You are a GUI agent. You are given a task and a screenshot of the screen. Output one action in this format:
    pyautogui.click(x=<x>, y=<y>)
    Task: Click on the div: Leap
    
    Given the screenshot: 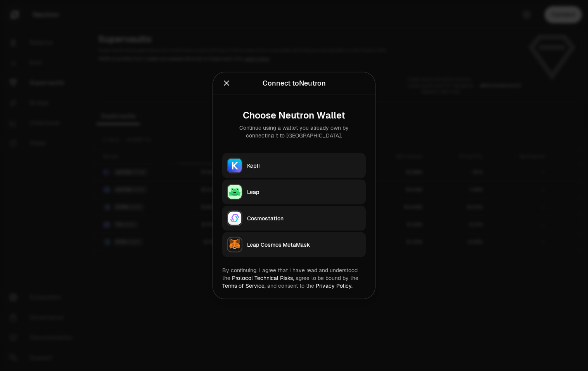 What is the action you would take?
    pyautogui.click(x=304, y=192)
    